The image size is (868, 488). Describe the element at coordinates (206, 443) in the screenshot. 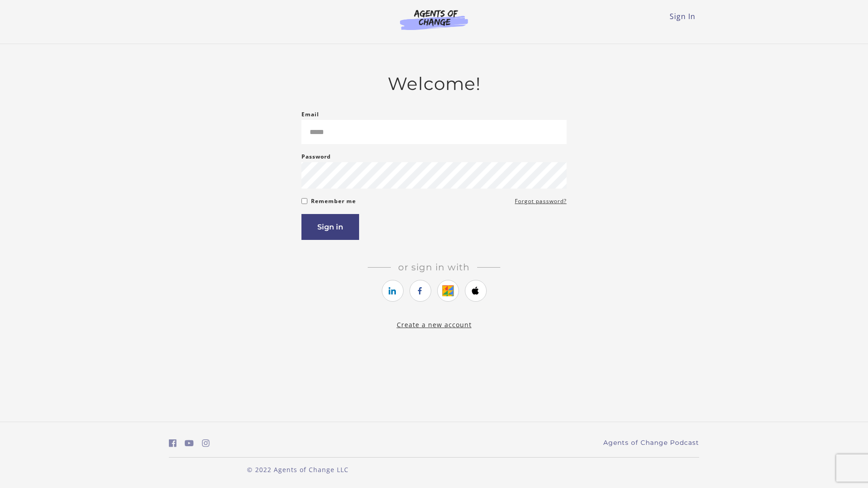

I see `i: https://www.instagram.com/agentsofchangeprep/ (Open in a new window)` at that location.